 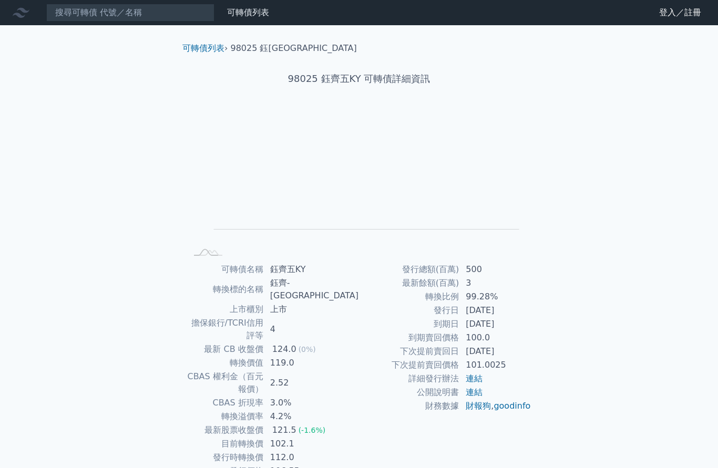 I want to click on td: 公開說明書, so click(x=409, y=393).